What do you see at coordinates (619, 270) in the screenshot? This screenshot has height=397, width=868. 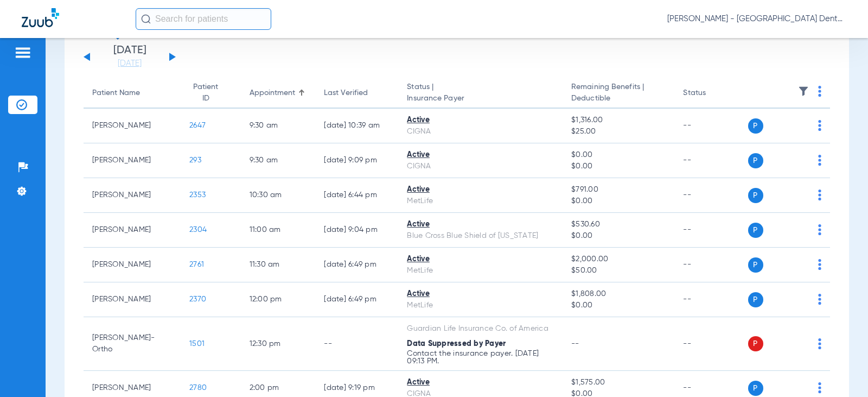 I see `span: $50.00` at bounding box center [619, 270].